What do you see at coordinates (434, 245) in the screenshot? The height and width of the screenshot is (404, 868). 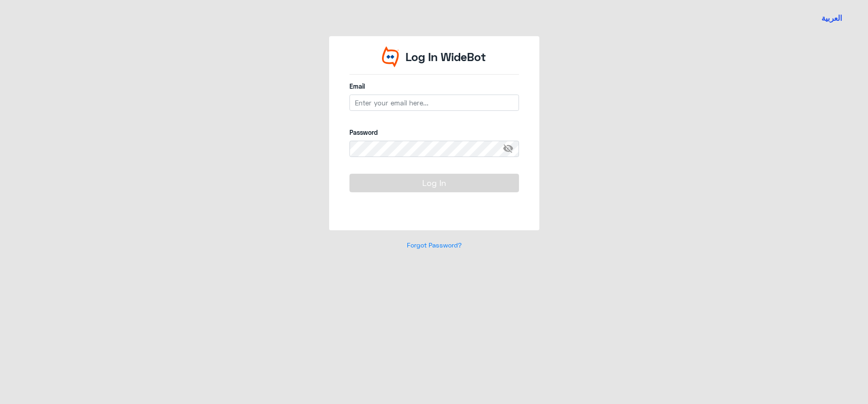 I see `a: Forgot Password?` at bounding box center [434, 245].